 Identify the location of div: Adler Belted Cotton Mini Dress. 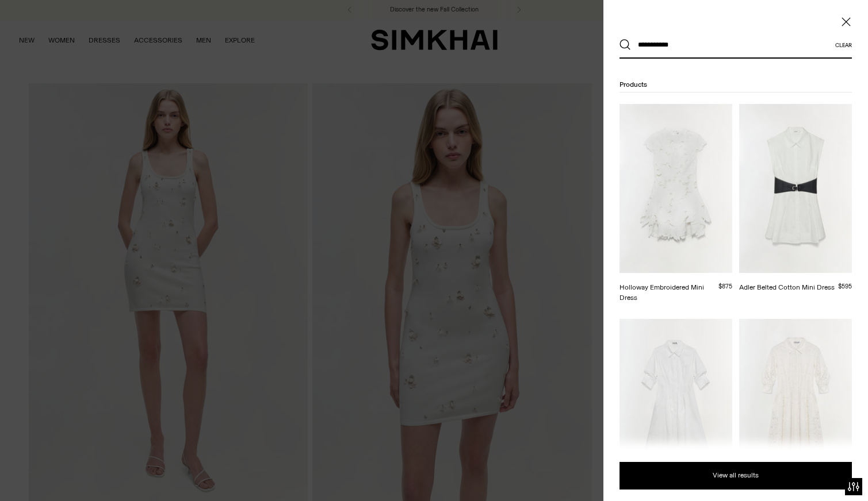
(787, 287).